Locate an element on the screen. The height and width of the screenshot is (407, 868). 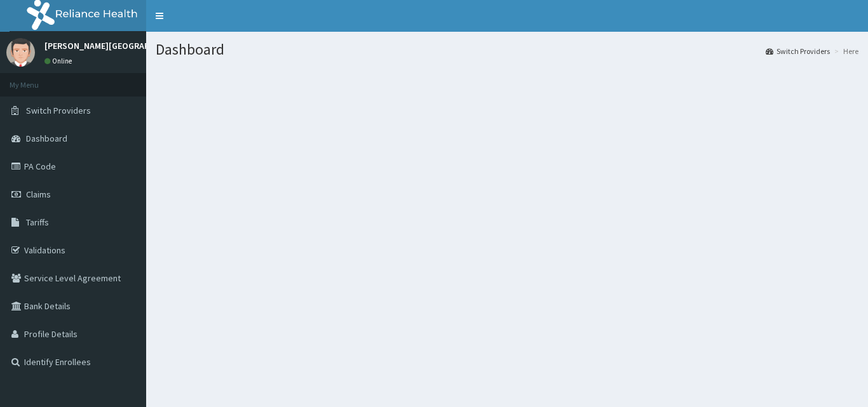
span: Claims is located at coordinates (38, 194).